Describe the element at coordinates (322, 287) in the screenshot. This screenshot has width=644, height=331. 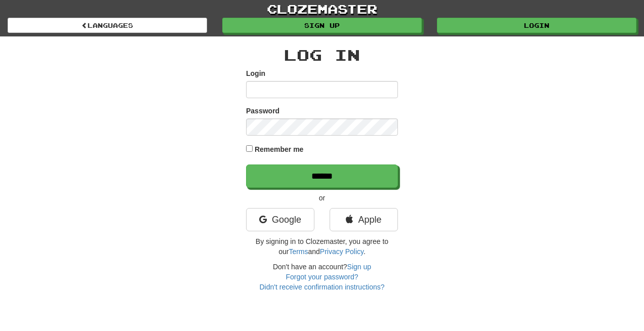
I see `a: Didn't receive confirmation instructions?` at that location.